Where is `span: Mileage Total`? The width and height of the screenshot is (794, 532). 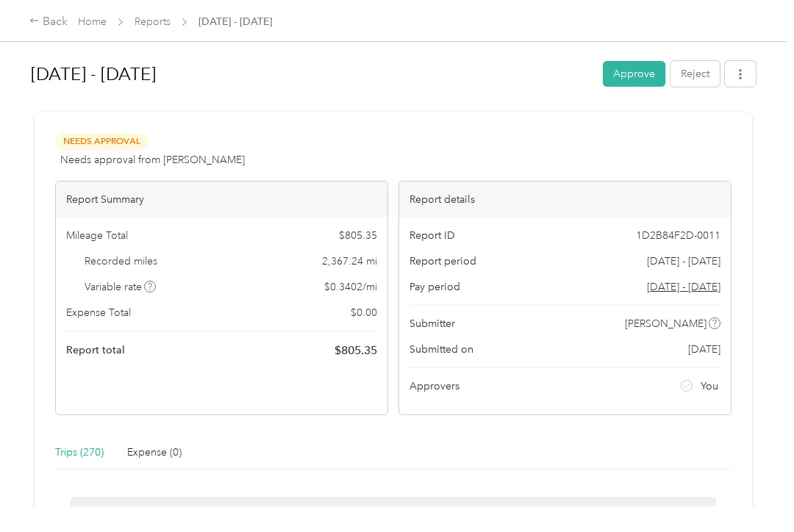
span: Mileage Total is located at coordinates (97, 236).